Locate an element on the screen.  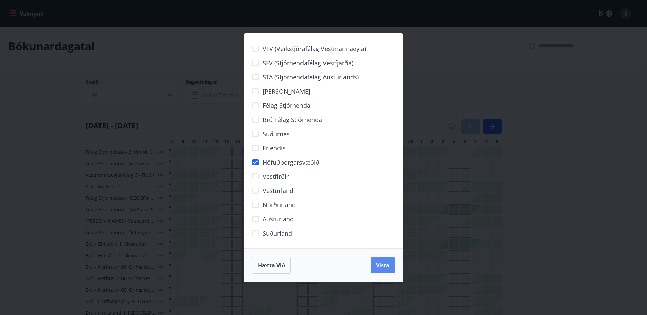
span: Höfuðborgarsvæðið is located at coordinates (291, 162).